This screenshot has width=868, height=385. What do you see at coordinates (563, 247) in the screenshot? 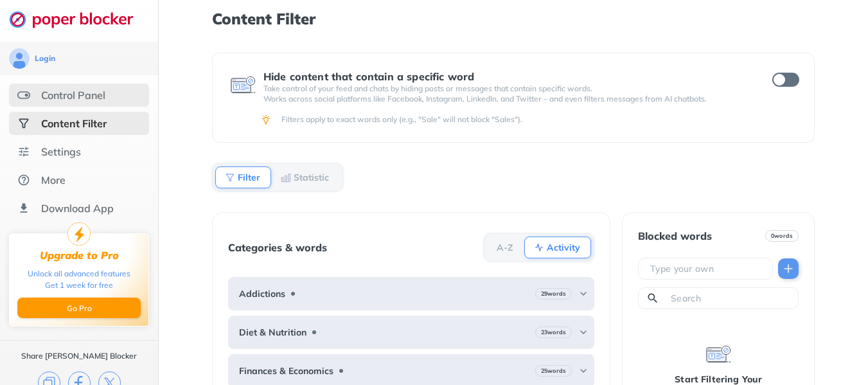
I see `b: Activity` at bounding box center [563, 247].